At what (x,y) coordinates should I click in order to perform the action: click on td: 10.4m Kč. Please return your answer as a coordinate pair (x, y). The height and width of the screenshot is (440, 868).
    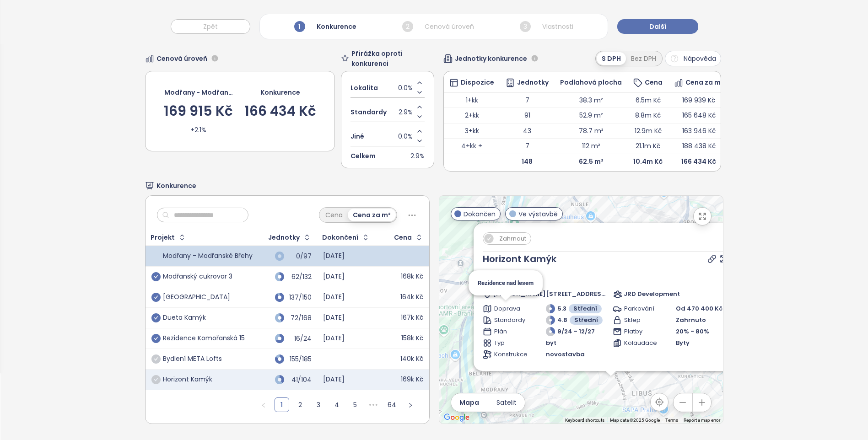
    Looking at the image, I should click on (648, 161).